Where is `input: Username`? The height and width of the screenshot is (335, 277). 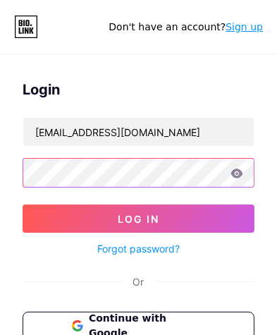
input: Username is located at coordinates (138, 132).